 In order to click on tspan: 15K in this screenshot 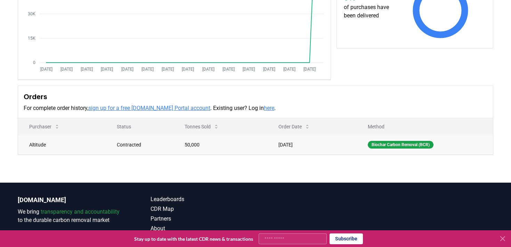, I will do `click(32, 38)`.